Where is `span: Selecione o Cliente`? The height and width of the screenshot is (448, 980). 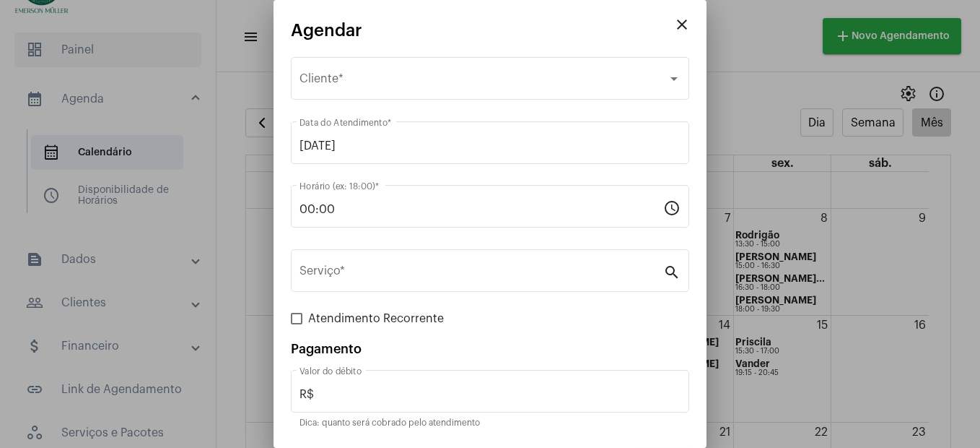
span: Selecione o Cliente is located at coordinates (483, 82).